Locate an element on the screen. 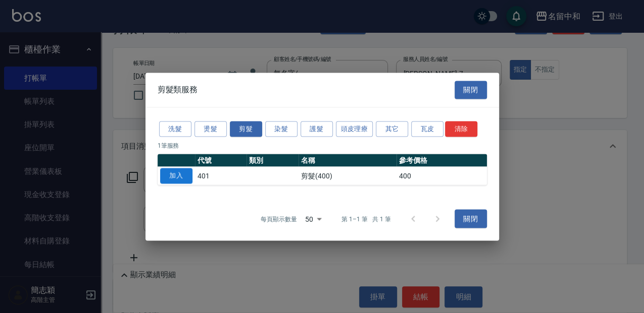 This screenshot has width=644, height=313. div: 50 is located at coordinates (313, 219).